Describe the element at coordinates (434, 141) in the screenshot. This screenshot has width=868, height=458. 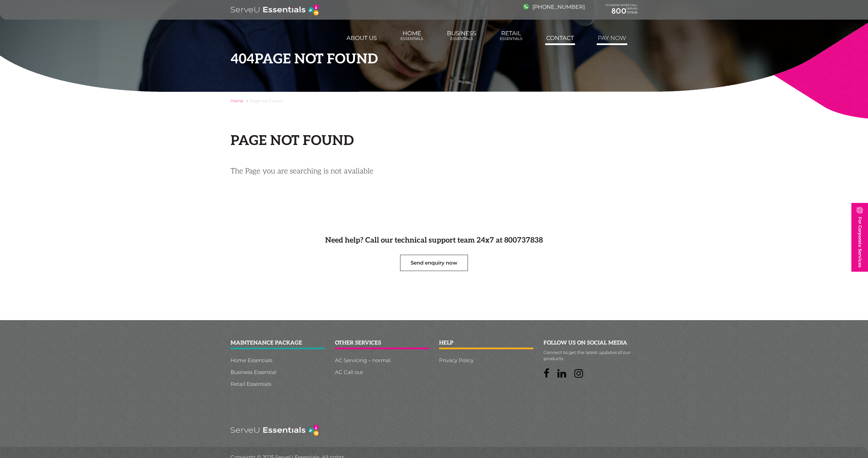
I see `h2: Page Not Found` at that location.